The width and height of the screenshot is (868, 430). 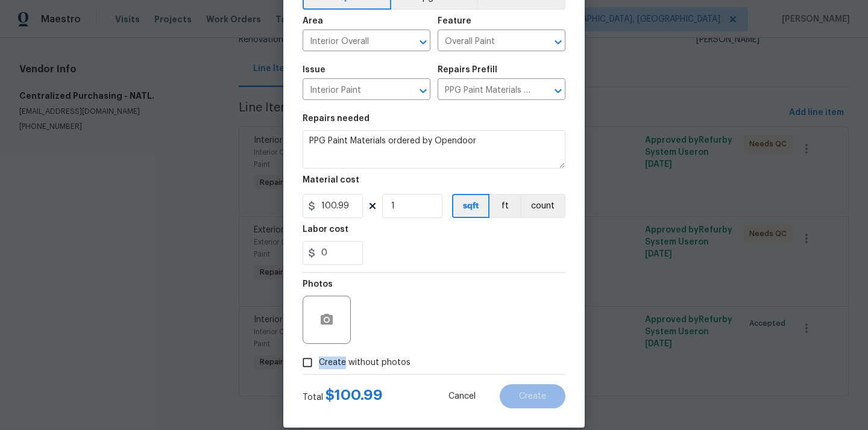 I want to click on button: Cancel, so click(x=461, y=396).